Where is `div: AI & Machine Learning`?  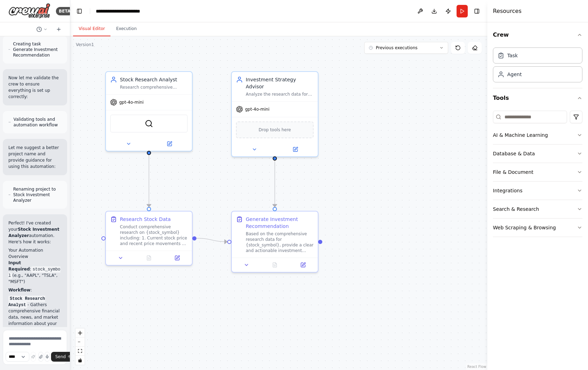
div: AI & Machine Learning is located at coordinates (520, 135).